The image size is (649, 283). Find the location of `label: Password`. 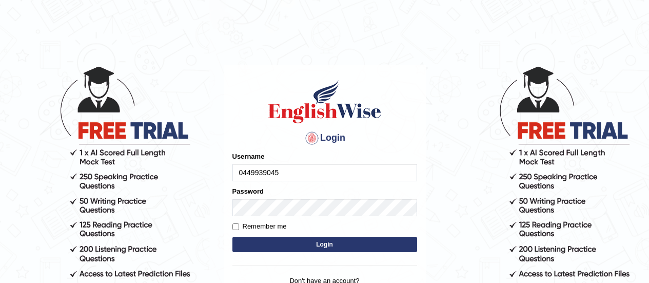

label: Password is located at coordinates (248, 191).